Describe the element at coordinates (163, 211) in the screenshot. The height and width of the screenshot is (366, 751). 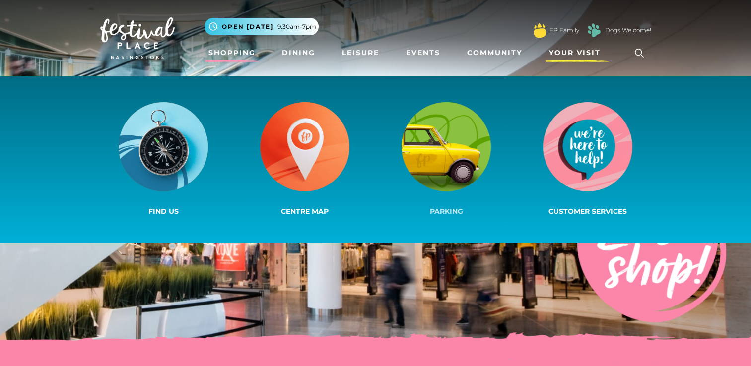
I see `span: Find us` at that location.